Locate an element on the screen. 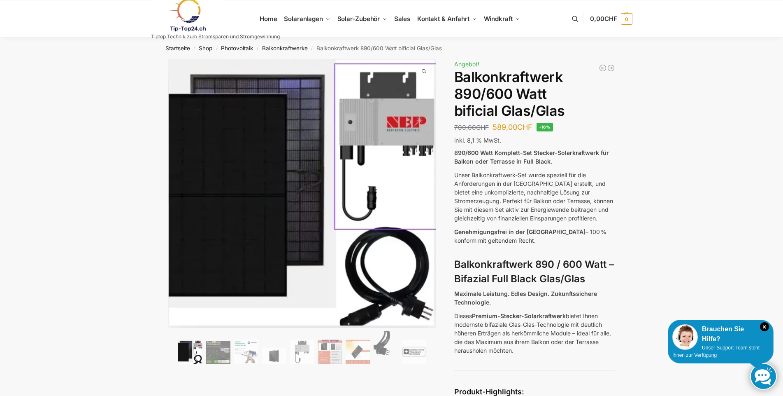 The width and height of the screenshot is (783, 396). img: Balkonkraftwerk 890/600 Watt bificial Glas/Glas – Bild 2 is located at coordinates (218, 352).